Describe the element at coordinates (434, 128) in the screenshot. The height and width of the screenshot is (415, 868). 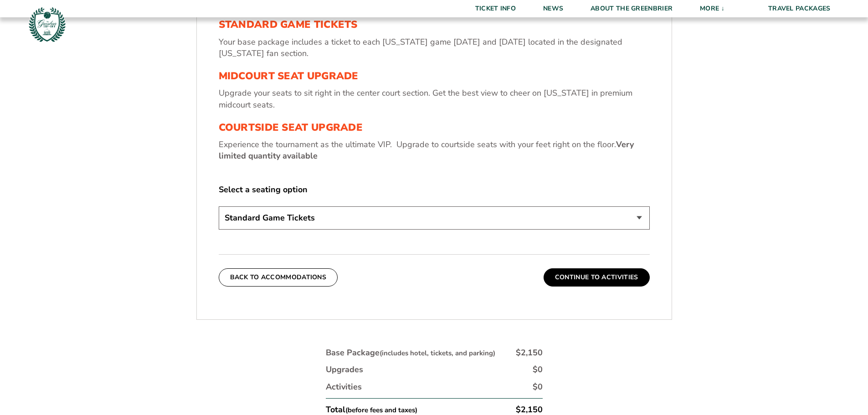
I see `h3: Courtside Seat Upgrade` at that location.